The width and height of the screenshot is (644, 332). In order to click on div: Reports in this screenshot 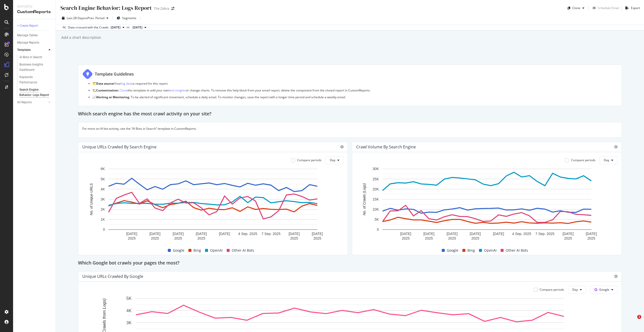, I will do `click(34, 7)`.